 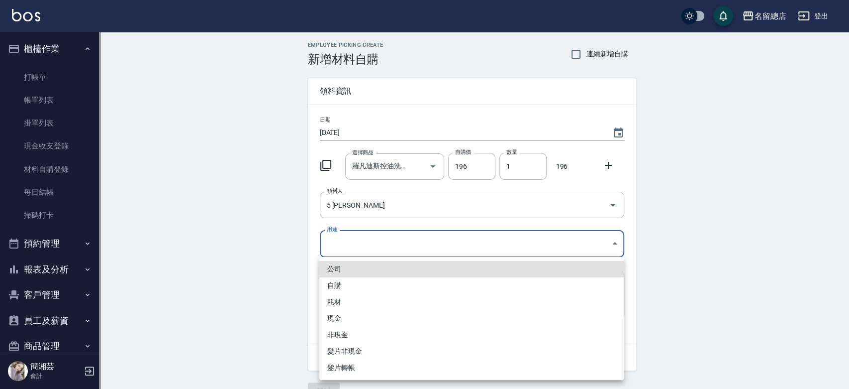 I want to click on li: 髮片轉帳, so click(x=472, y=367).